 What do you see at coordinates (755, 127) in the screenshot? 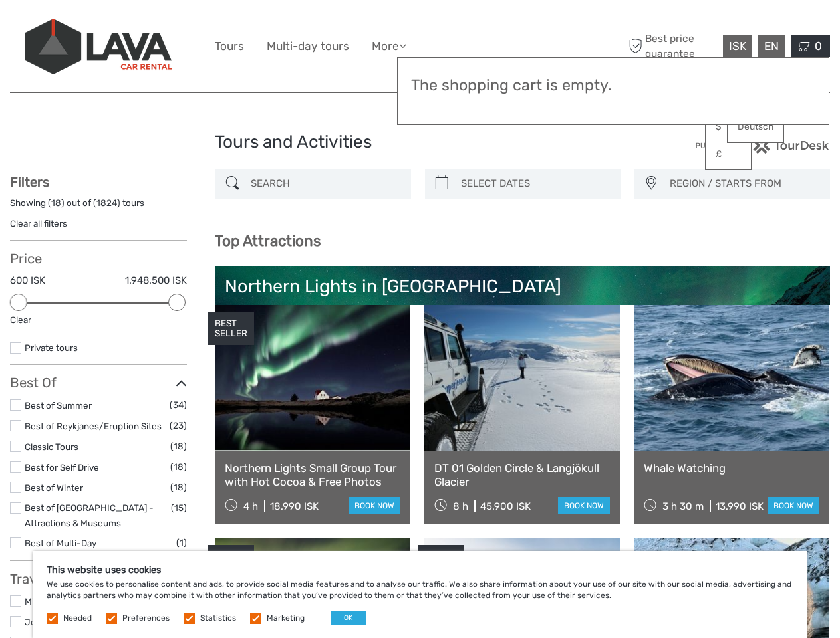
I see `a: Deutsch` at bounding box center [755, 127].